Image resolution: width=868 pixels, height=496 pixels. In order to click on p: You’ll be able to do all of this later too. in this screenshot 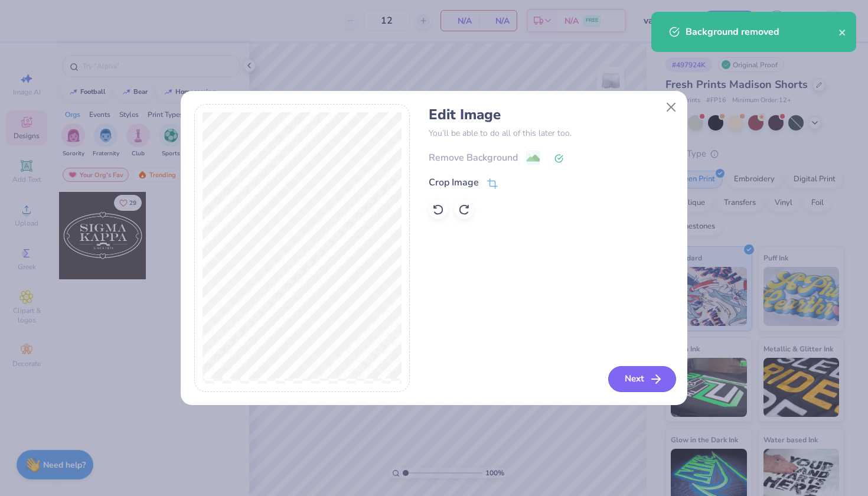, I will do `click(551, 133)`.